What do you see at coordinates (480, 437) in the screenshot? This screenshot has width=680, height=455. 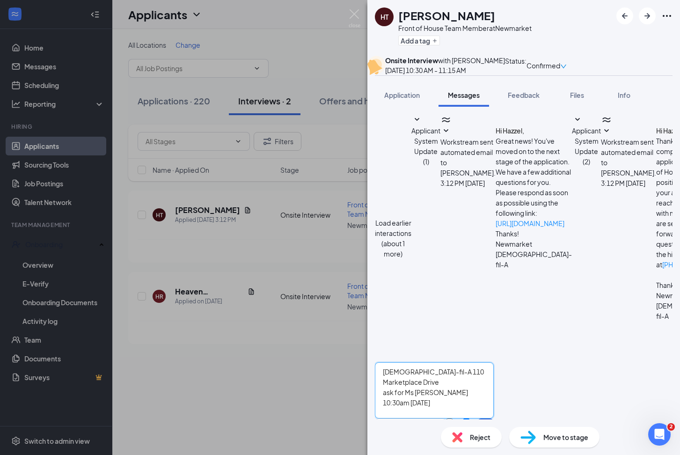 I see `span: Reject` at bounding box center [480, 437].